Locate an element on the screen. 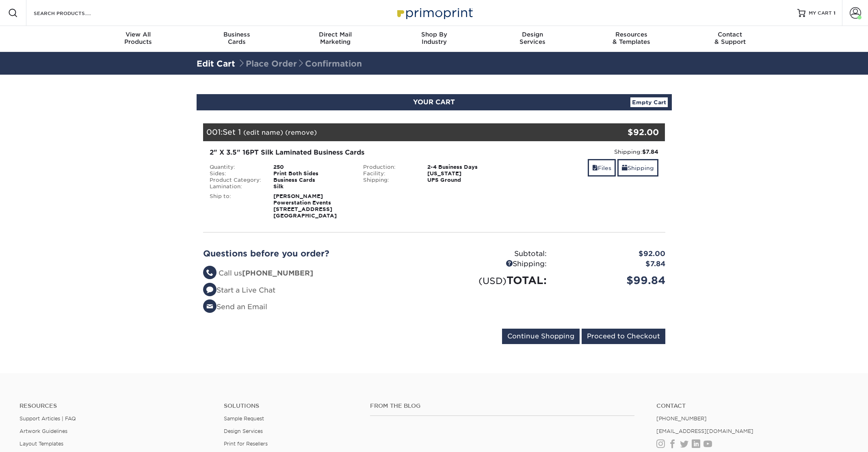 The width and height of the screenshot is (868, 452). h4: From the Blog is located at coordinates (502, 406).